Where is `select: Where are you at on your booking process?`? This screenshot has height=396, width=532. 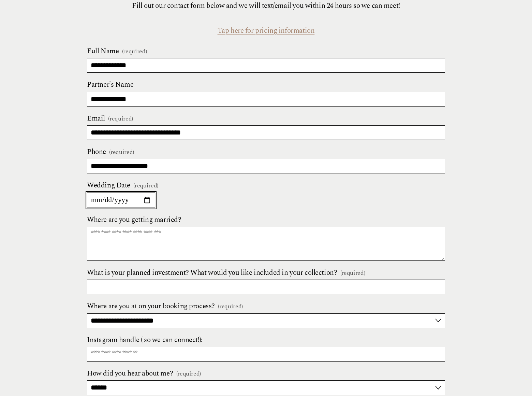 select: Where are you at on your booking process? is located at coordinates (266, 321).